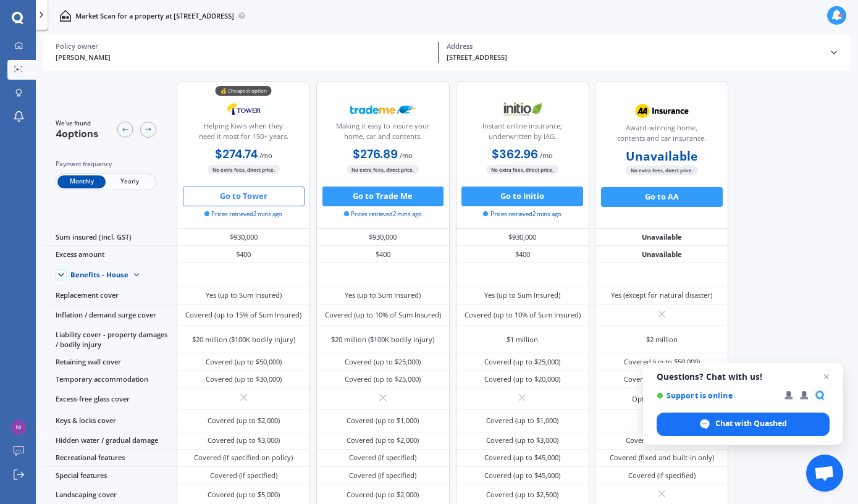 Image resolution: width=858 pixels, height=504 pixels. What do you see at coordinates (522, 340) in the screenshot?
I see `div: $1 million` at bounding box center [522, 340].